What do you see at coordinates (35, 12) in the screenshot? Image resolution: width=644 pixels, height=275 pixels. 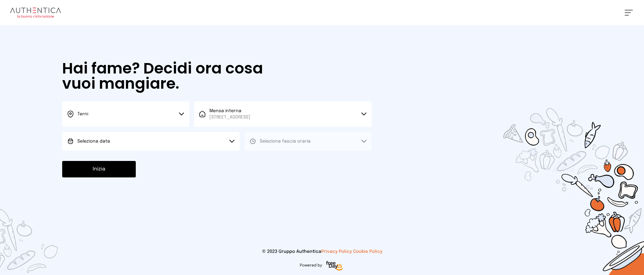 I see `img: logo.8f33a47.png` at bounding box center [35, 12].